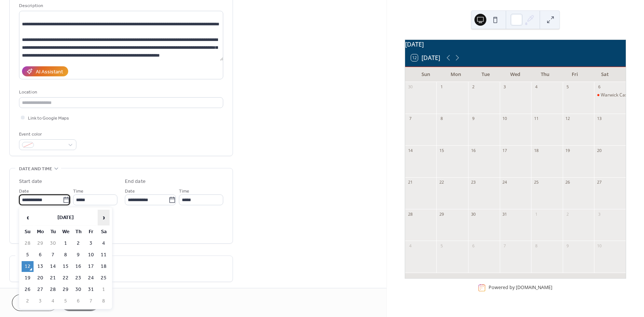 This screenshot has height=317, width=644. I want to click on div: Wed, so click(516, 74).